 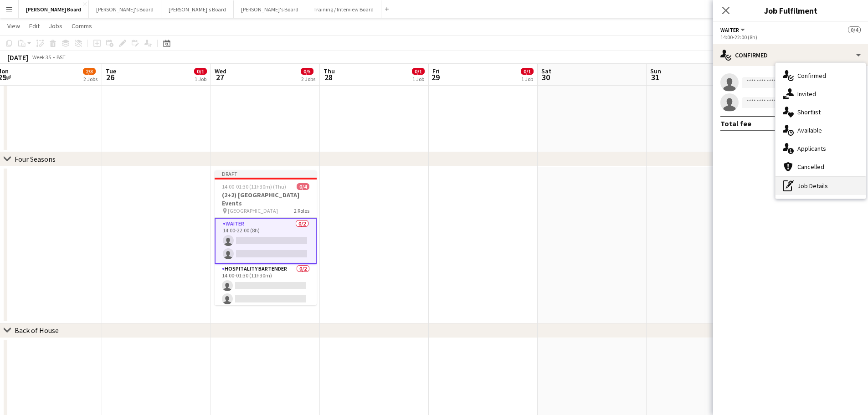 What do you see at coordinates (302, 211) in the screenshot?
I see `span: 2 Roles` at bounding box center [302, 211].